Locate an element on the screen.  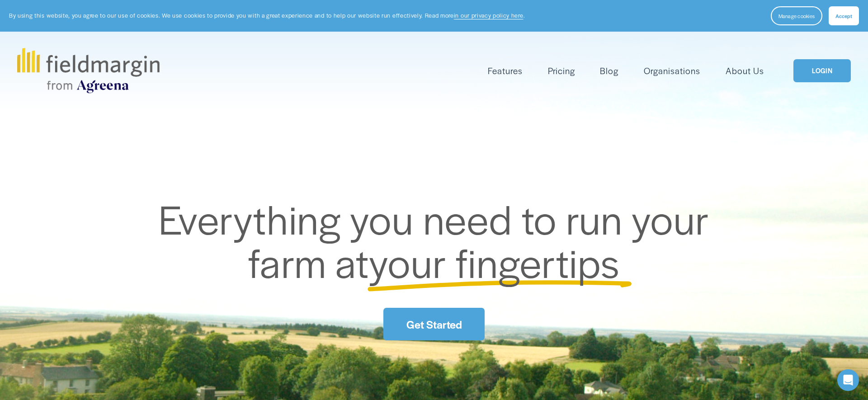
span: Everything you need to run your farm at is located at coordinates (438, 239).